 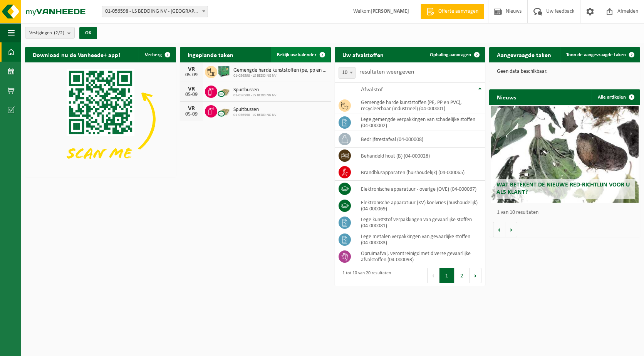 What do you see at coordinates (420, 257) in the screenshot?
I see `td: opruimafval, verontreinigd met diverse gevaarlijke afvalstoffen (04-000093)` at bounding box center [420, 257].